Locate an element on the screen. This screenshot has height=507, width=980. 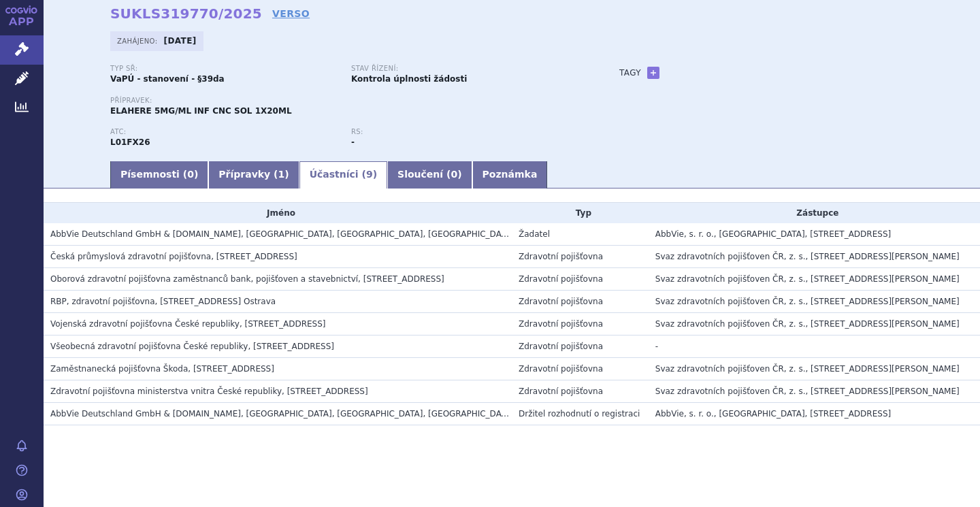
th: Zástupce is located at coordinates (814, 213).